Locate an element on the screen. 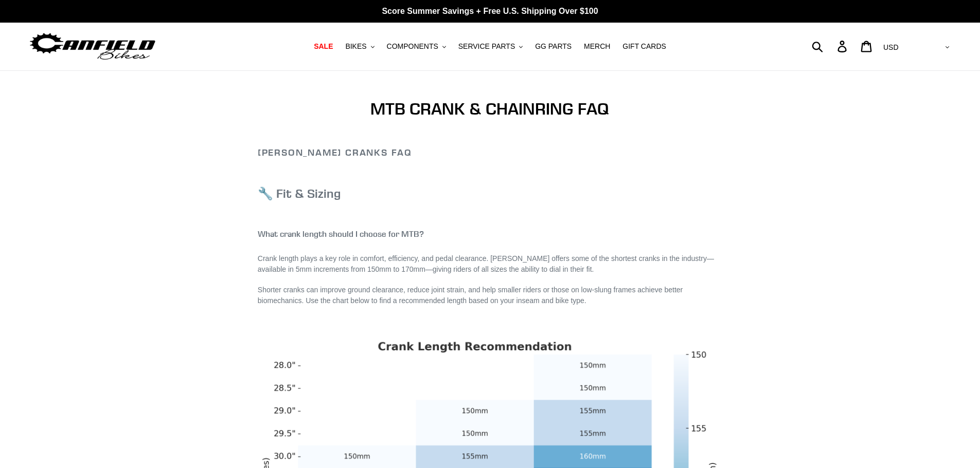  span: SERVICE PARTS is located at coordinates (487, 46).